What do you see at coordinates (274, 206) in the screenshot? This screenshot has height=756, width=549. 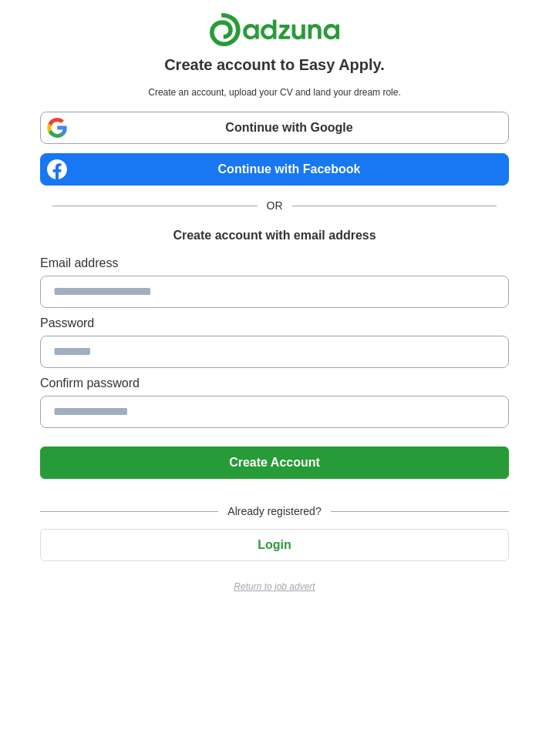 I see `span: OR` at bounding box center [274, 206].